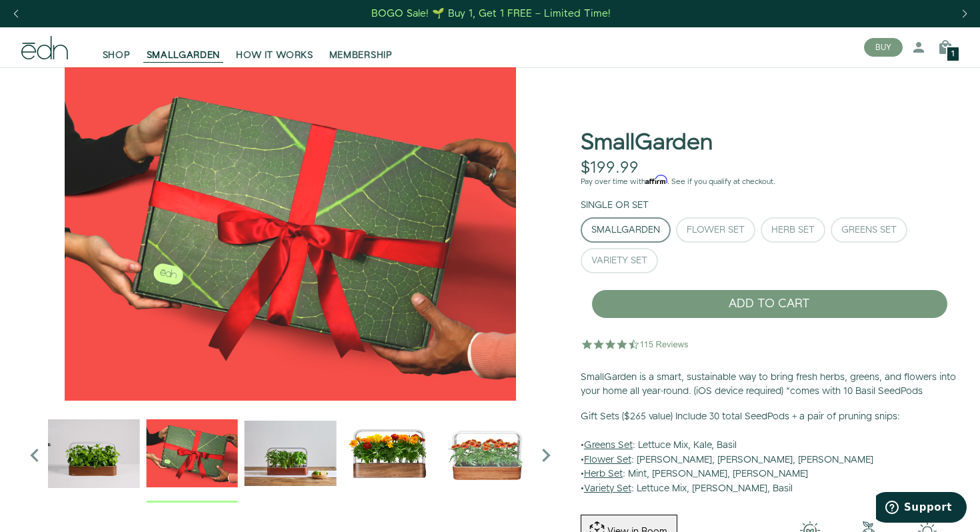  I want to click on a: HOW IT WORKS, so click(274, 48).